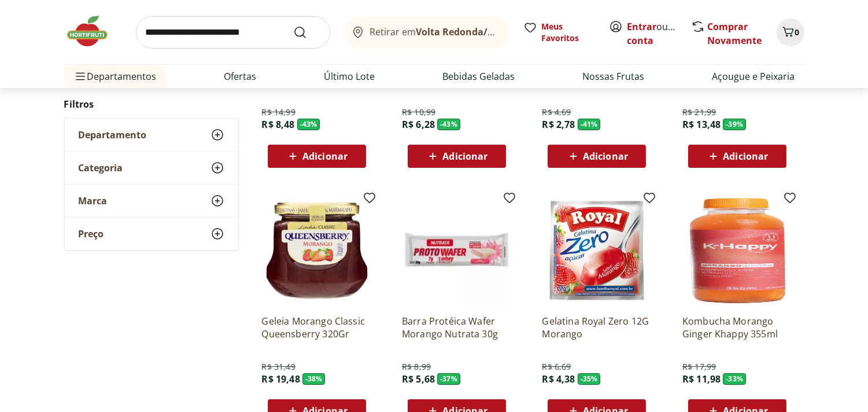  What do you see at coordinates (449, 379) in the screenshot?
I see `span: - 37 %` at bounding box center [449, 379].